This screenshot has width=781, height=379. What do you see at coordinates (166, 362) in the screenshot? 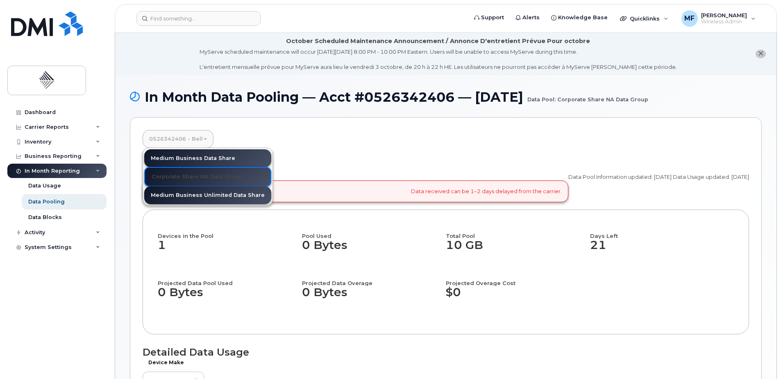
I see `label: Device Make` at bounding box center [166, 362].